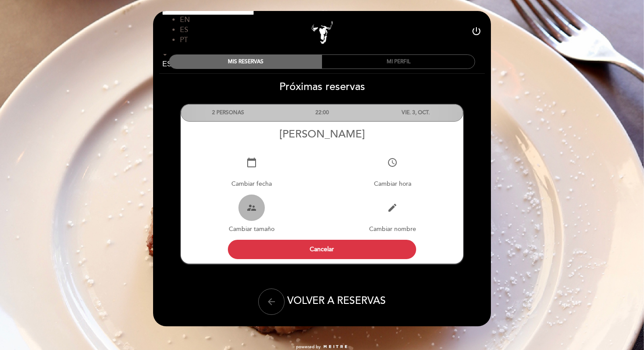 This screenshot has height=350, width=644. I want to click on div: 22:00, so click(322, 112).